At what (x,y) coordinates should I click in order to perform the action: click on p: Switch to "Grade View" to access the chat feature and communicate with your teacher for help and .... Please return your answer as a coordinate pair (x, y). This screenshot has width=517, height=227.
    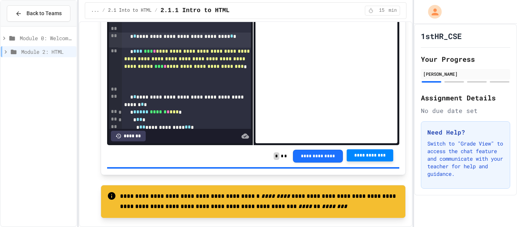
    Looking at the image, I should click on (465, 158).